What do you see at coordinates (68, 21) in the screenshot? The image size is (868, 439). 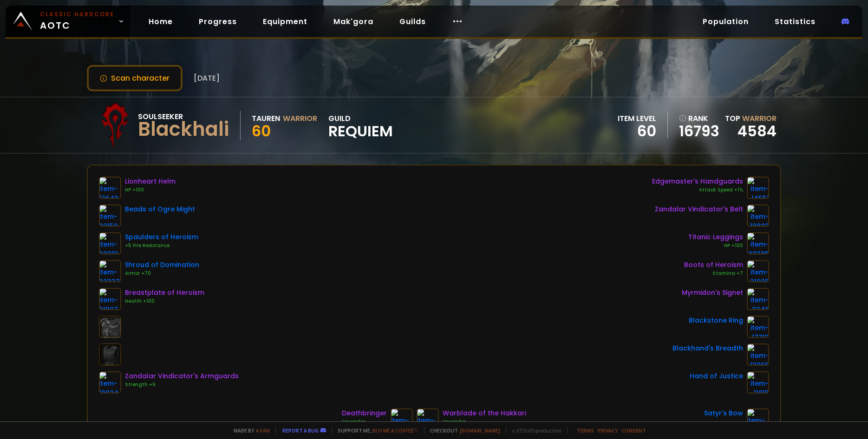 I see `a: Classic HardcoreAOTC` at bounding box center [68, 21].